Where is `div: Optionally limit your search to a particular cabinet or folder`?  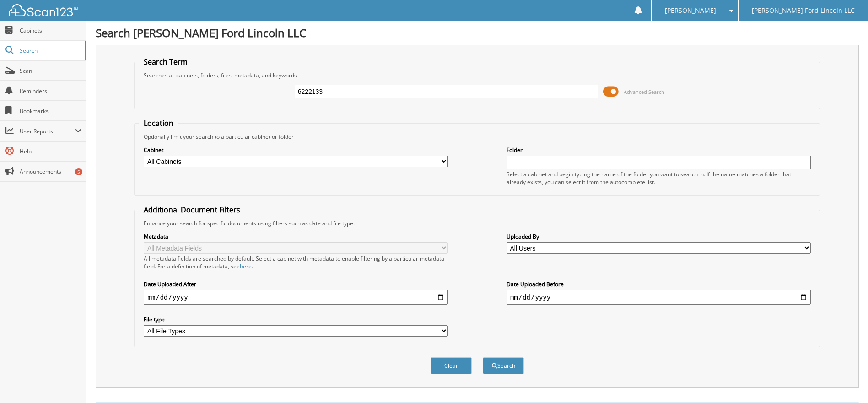 div: Optionally limit your search to a particular cabinet or folder is located at coordinates (477, 136).